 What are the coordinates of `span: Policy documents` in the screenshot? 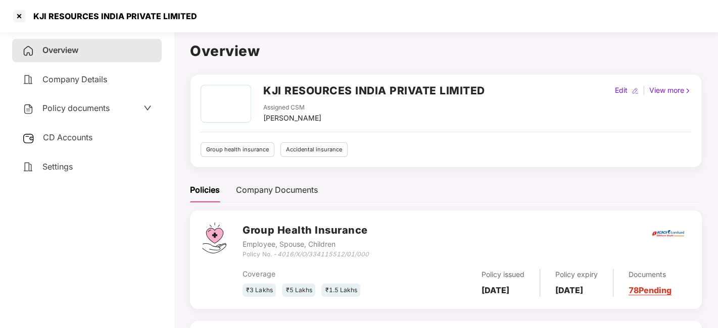 It's located at (76, 108).